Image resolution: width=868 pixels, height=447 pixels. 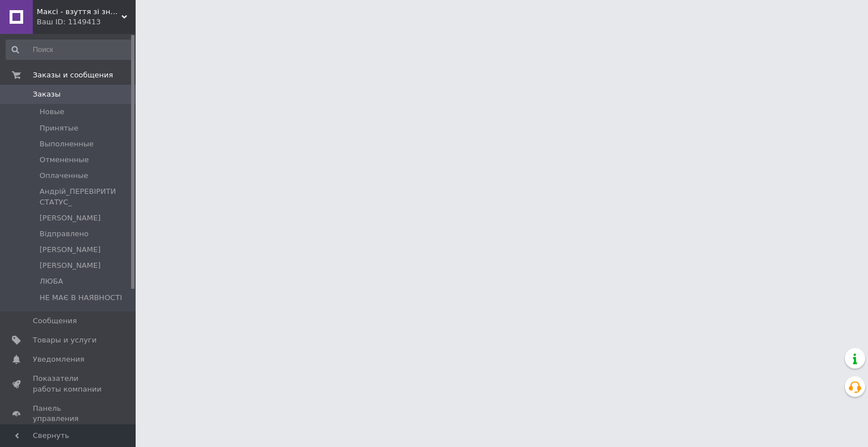 What do you see at coordinates (81, 297) in the screenshot?
I see `span: НЕ МАЄ В НАЯВНОСТІ` at bounding box center [81, 297].